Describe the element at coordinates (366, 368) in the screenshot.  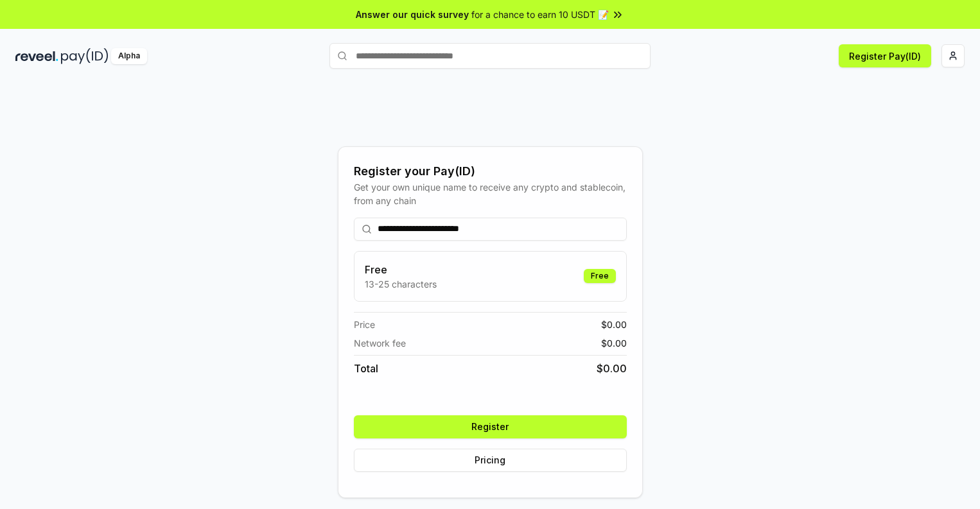
I see `span: Total` at that location.